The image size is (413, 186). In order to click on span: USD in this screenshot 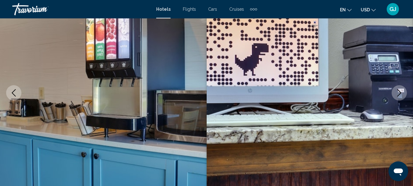, I will do `click(365, 10)`.